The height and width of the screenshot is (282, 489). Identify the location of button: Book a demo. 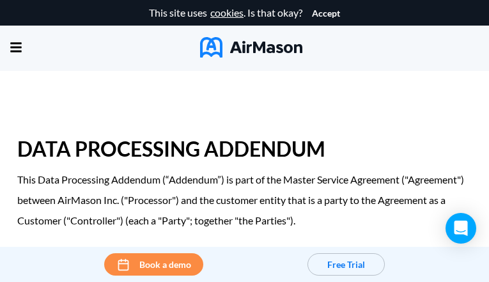
(153, 264).